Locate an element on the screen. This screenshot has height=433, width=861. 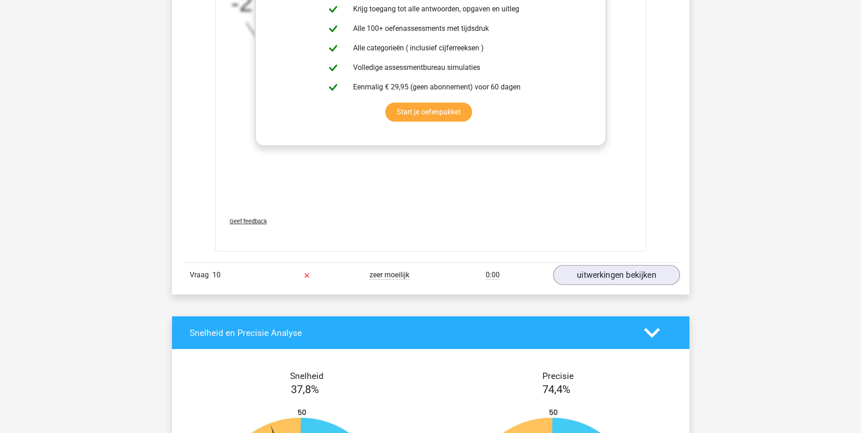
span: Vraag is located at coordinates (201, 275).